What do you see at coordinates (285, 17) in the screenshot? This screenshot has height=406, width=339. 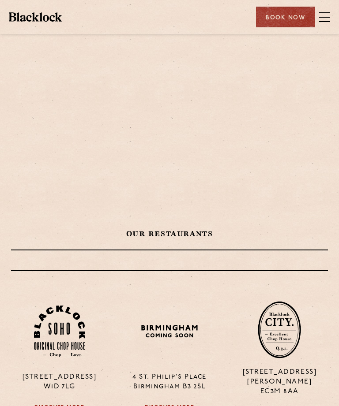 I see `div: Book Now` at bounding box center [285, 17].